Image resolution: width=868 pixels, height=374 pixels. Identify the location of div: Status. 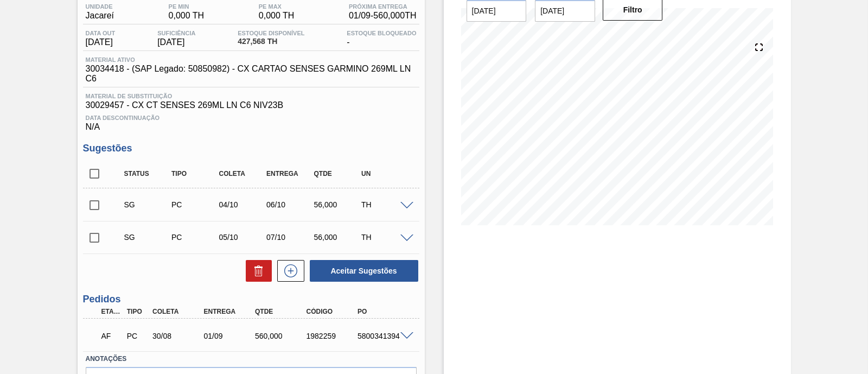
(148, 174).